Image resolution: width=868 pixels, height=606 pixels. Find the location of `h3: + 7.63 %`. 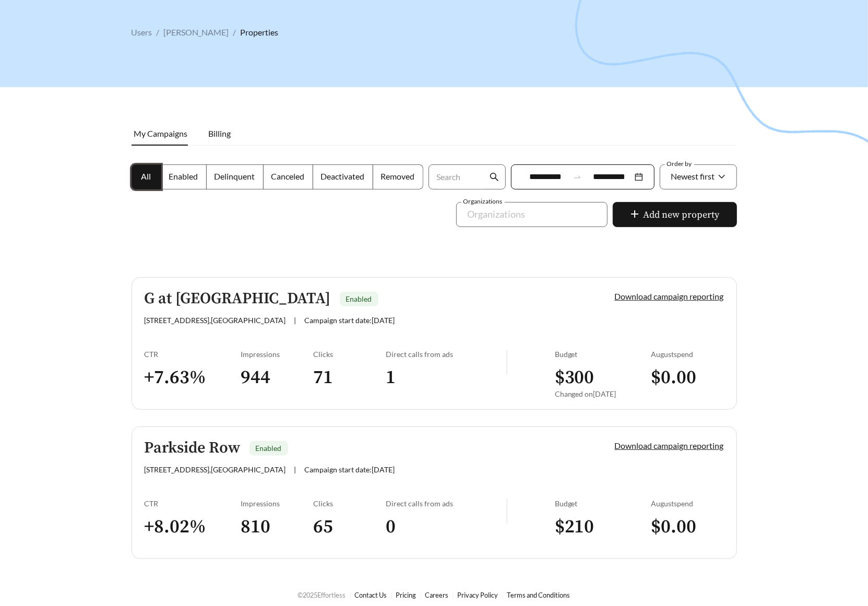

h3: + 7.63 % is located at coordinates (192, 377).